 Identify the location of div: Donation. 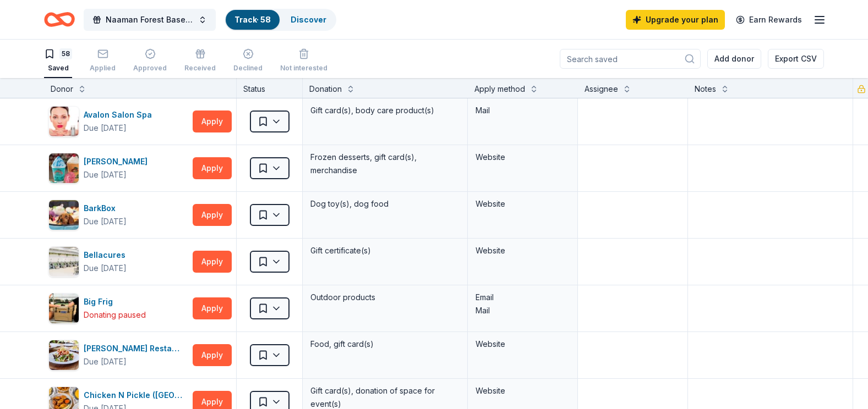
(326, 89).